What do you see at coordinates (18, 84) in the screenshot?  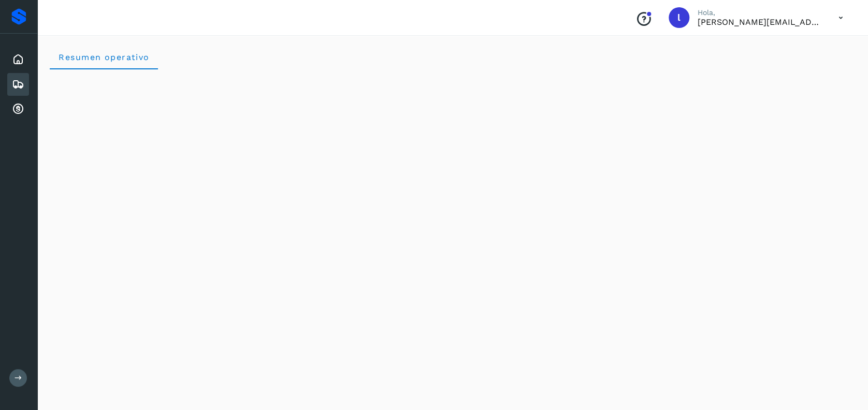 I see `div: Embarques` at bounding box center [18, 84].